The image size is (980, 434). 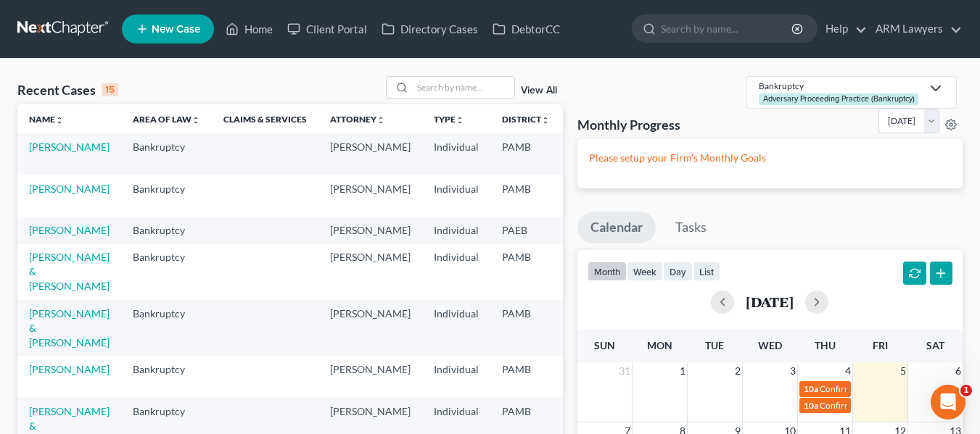 I want to click on a: View All, so click(x=539, y=91).